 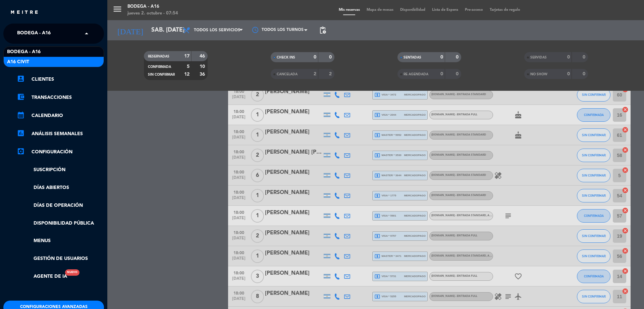 I want to click on i: assessment, so click(x=21, y=133).